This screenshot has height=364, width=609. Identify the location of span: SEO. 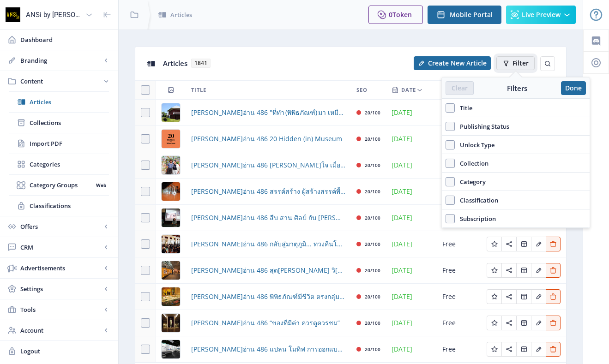
(362, 91).